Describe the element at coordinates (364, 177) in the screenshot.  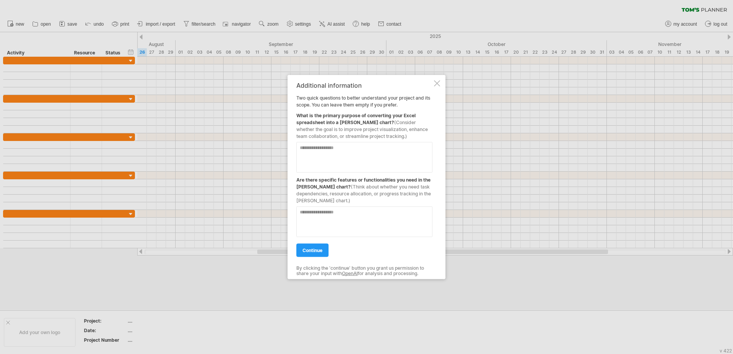
I see `div: Two quick questions to better understand your project and its scope. You can leave them empty if ...` at that location.